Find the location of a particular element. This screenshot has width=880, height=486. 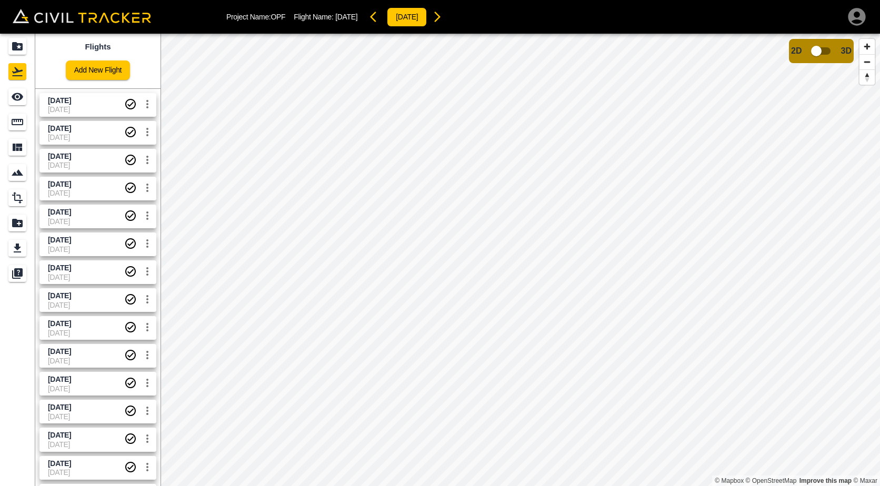

span: 2D is located at coordinates (796, 51).